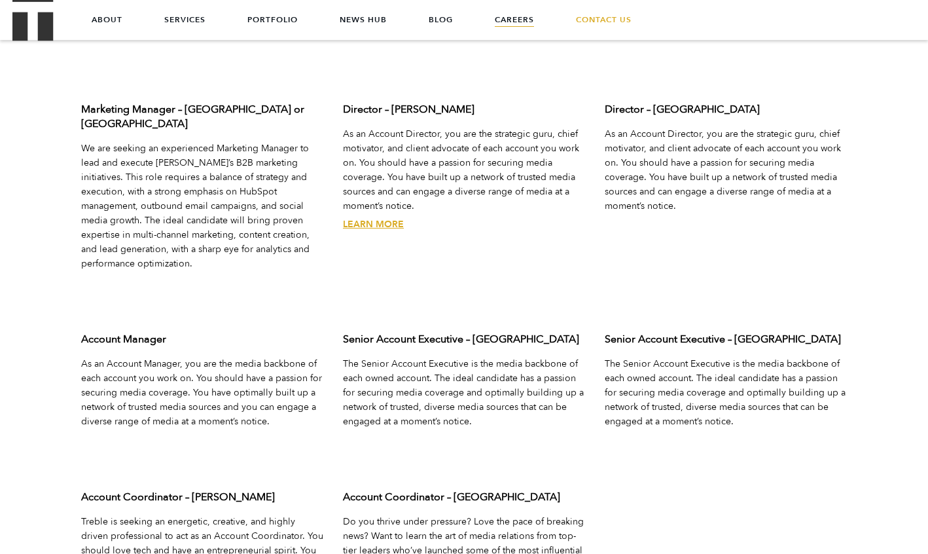 The image size is (928, 554). What do you see at coordinates (373, 224) in the screenshot?
I see `a: Director – Austin` at bounding box center [373, 224].